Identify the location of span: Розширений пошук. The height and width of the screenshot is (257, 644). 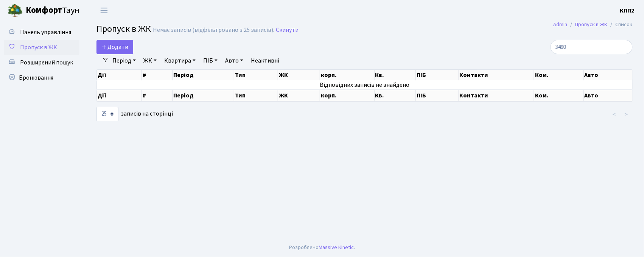
(47, 62).